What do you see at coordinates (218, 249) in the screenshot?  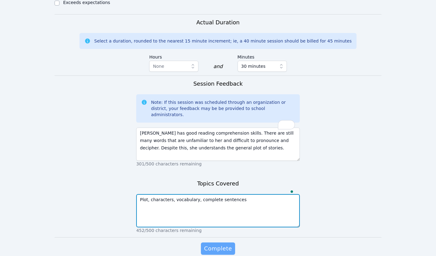 I see `span: Complete` at bounding box center [218, 249].